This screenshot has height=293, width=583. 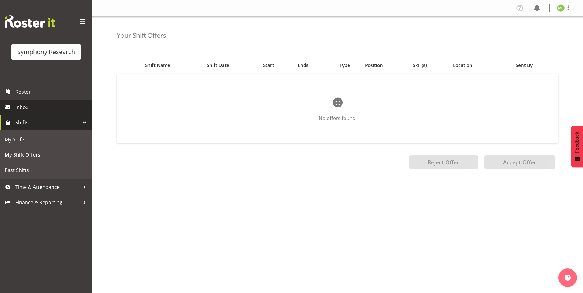 What do you see at coordinates (48, 203) in the screenshot?
I see `span: Finance & Reporting` at bounding box center [48, 203].